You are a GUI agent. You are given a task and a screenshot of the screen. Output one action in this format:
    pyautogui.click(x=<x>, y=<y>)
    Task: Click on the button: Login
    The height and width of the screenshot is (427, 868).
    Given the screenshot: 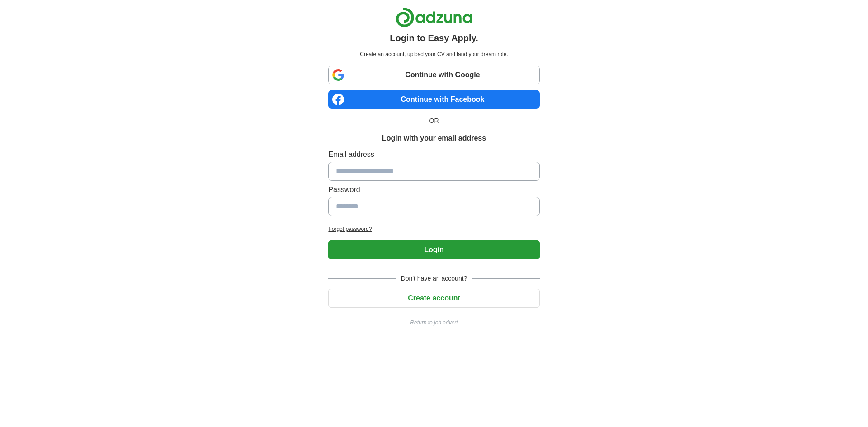 What is the action you would take?
    pyautogui.click(x=434, y=250)
    